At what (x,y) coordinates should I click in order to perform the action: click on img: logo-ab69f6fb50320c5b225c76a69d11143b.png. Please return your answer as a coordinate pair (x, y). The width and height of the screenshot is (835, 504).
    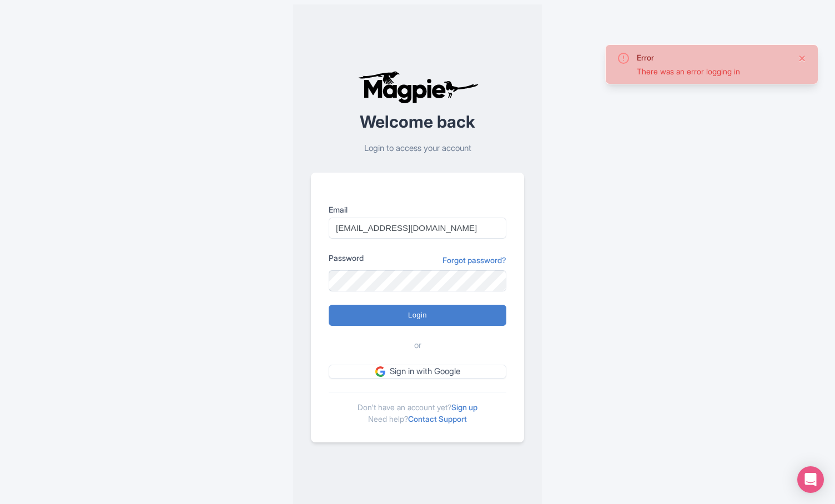
    Looking at the image, I should click on (418, 87).